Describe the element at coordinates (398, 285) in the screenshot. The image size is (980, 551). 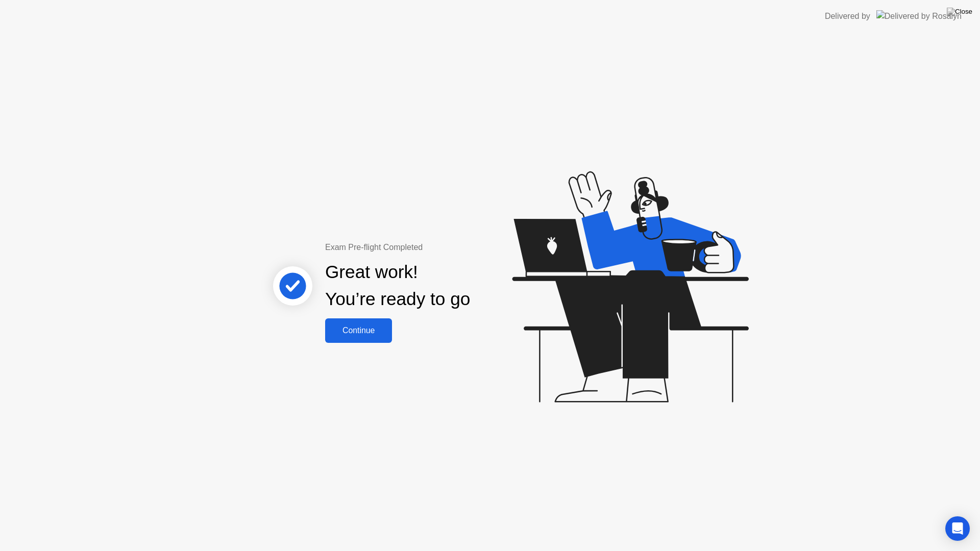
I see `div: Great work! You’re ready to go` at that location.